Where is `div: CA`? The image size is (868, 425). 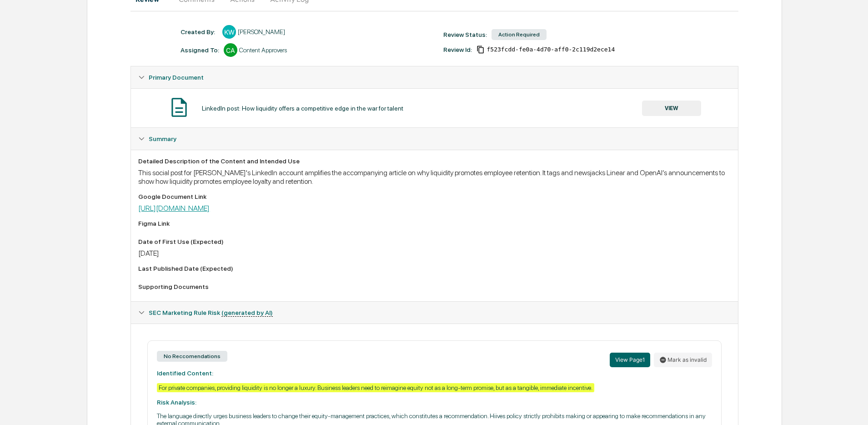 div: CA is located at coordinates (231, 50).